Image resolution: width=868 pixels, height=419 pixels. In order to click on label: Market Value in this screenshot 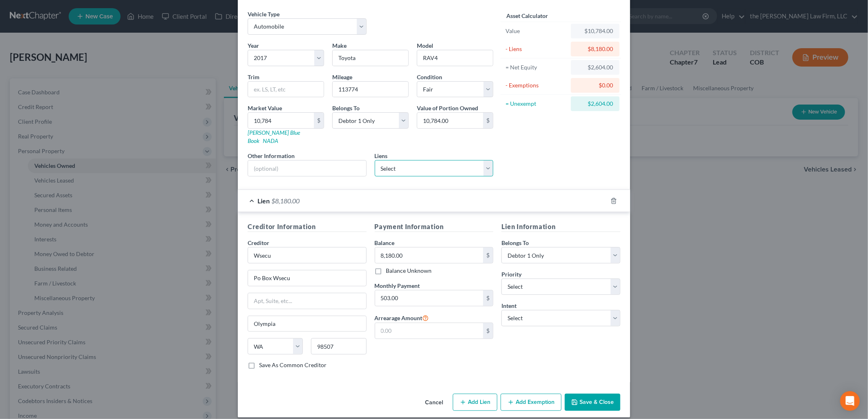, I will do `click(265, 108)`.